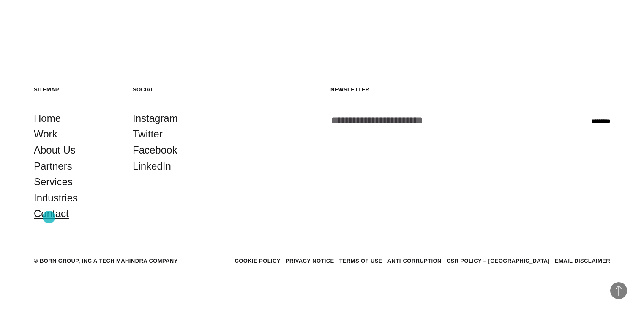  I want to click on h5: Newsletter, so click(471, 89).